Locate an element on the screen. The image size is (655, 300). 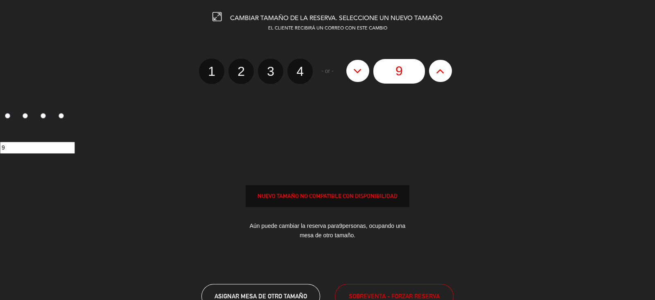
input: 3 is located at coordinates (43, 116).